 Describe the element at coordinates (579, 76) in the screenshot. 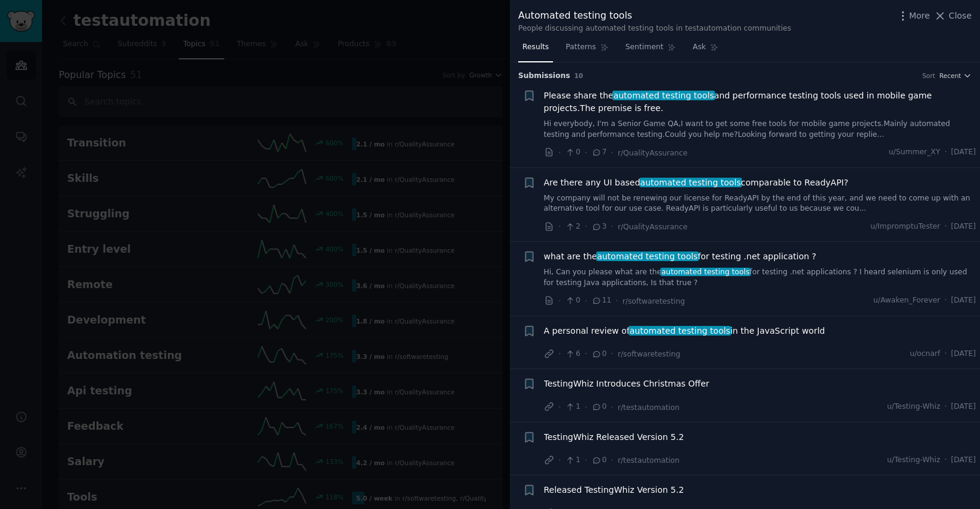

I see `span: 10` at that location.